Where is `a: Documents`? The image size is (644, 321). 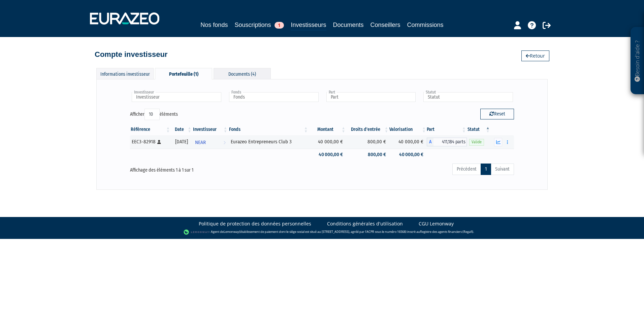 a: Documents is located at coordinates (349, 25).